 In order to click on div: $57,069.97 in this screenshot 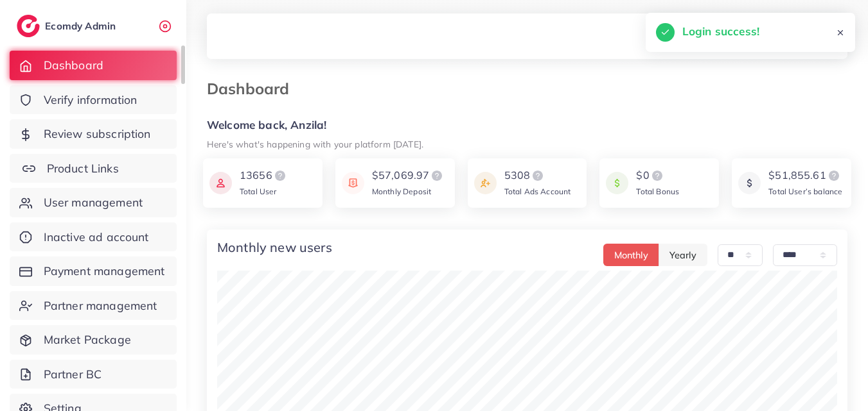, I will do `click(409, 176)`.